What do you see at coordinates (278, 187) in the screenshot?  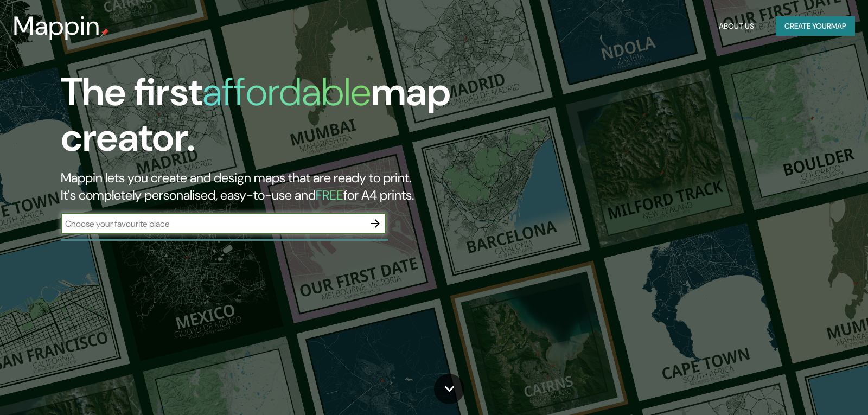 I see `h2: Mappin lets you create and design maps that are ready to print. It's completely personalised, eas...` at bounding box center [278, 187].